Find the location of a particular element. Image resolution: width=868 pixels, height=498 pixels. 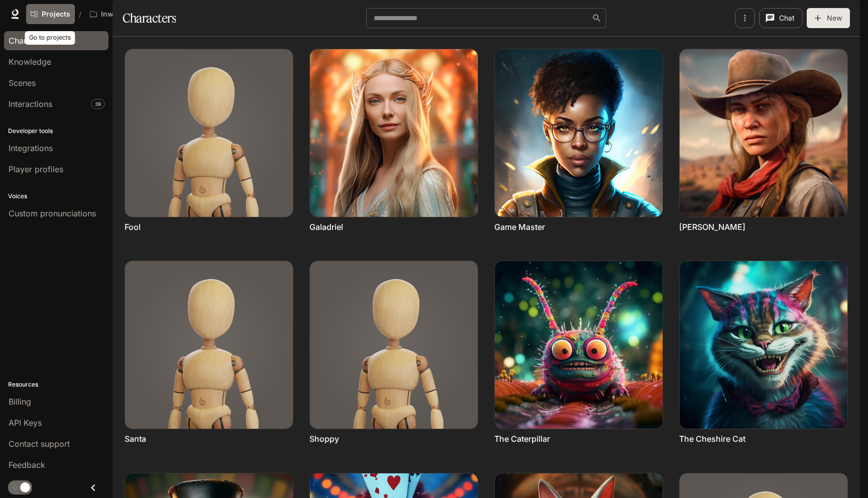

button: New is located at coordinates (828, 18).